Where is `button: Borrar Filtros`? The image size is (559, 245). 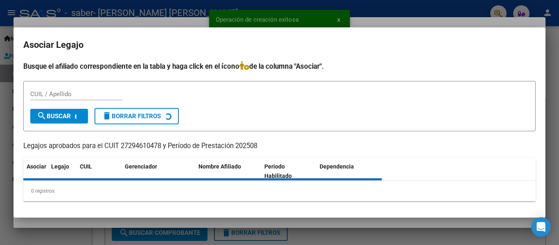
button: Borrar Filtros is located at coordinates (137, 116).